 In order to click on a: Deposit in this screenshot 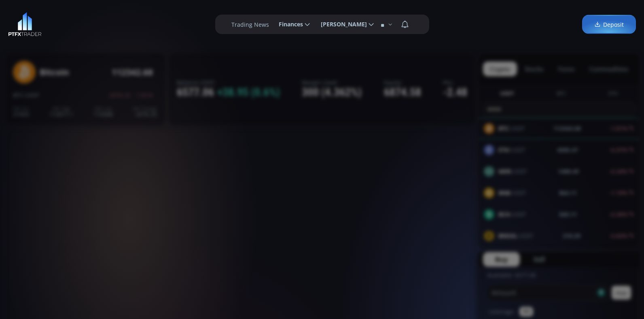, I will do `click(609, 25)`.